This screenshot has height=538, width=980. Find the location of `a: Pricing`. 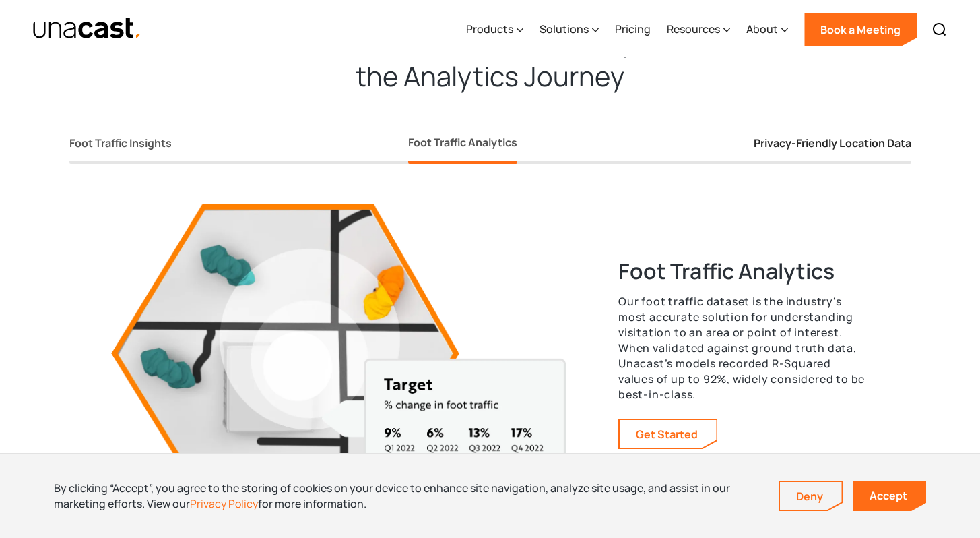

a: Pricing is located at coordinates (633, 30).